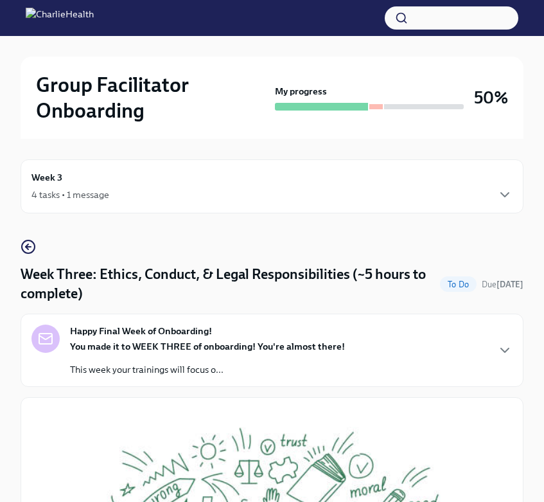 Image resolution: width=544 pixels, height=502 pixels. I want to click on span: To Do, so click(458, 284).